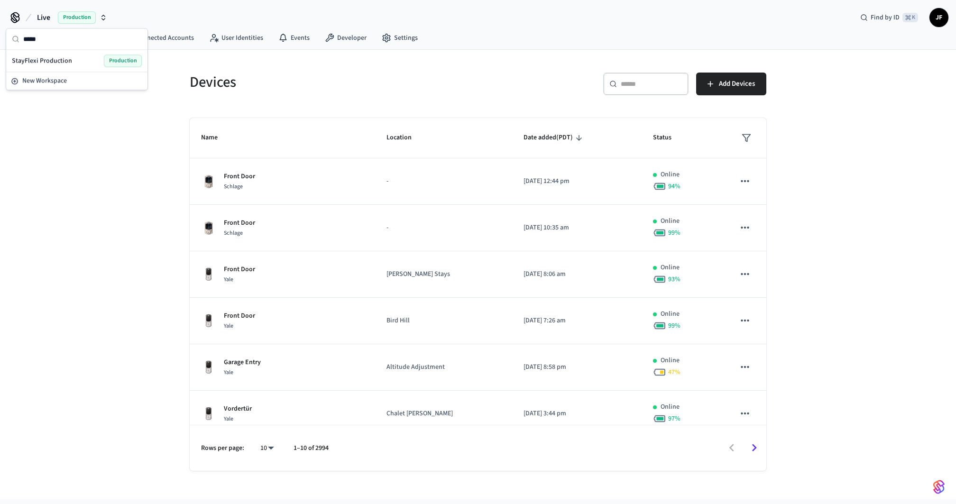 The height and width of the screenshot is (504, 956). Describe the element at coordinates (674, 372) in the screenshot. I see `span: 47 %` at that location.